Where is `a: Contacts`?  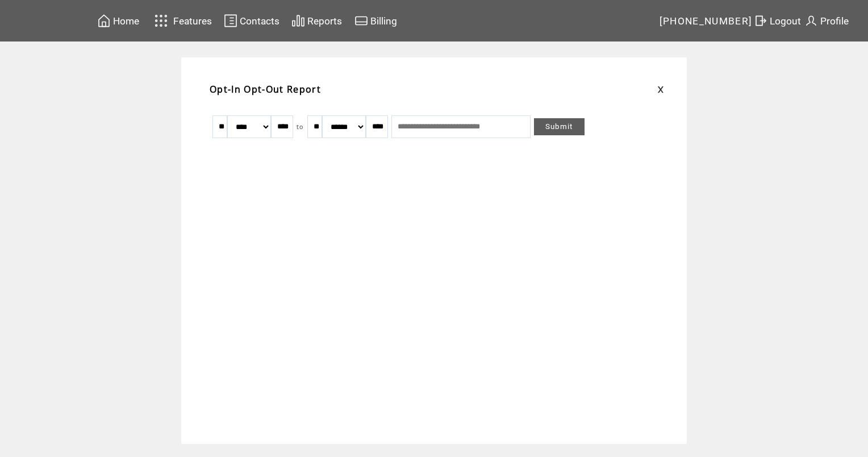 a: Contacts is located at coordinates (252, 21).